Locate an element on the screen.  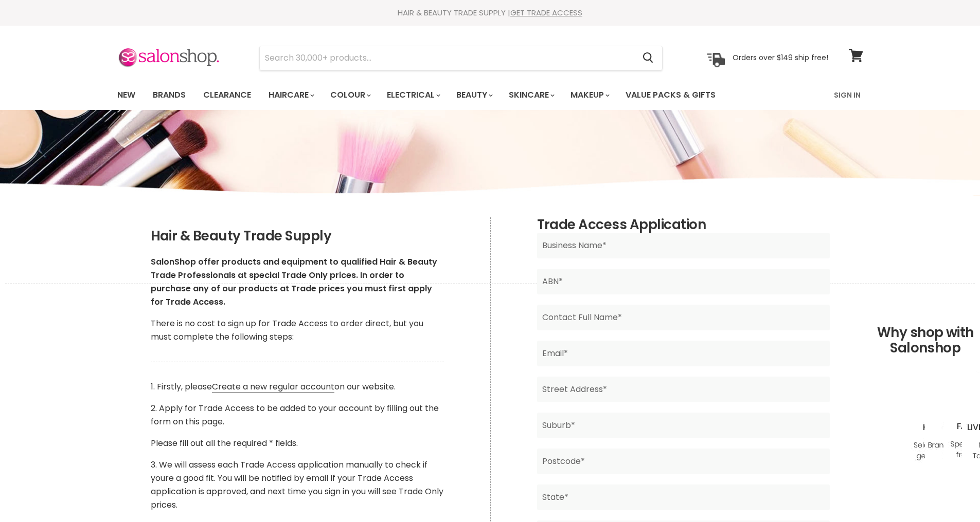
a: Clearance is located at coordinates (227, 95).